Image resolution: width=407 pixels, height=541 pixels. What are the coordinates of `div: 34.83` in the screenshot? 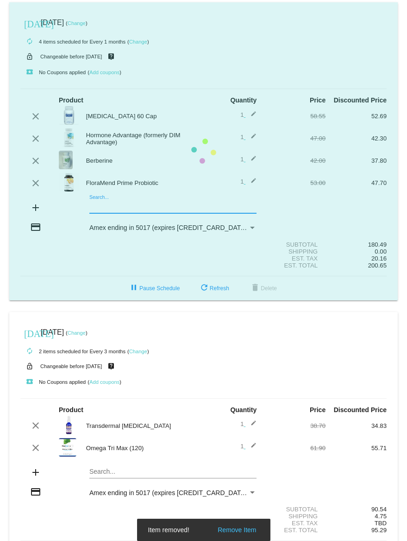 It's located at (356, 425).